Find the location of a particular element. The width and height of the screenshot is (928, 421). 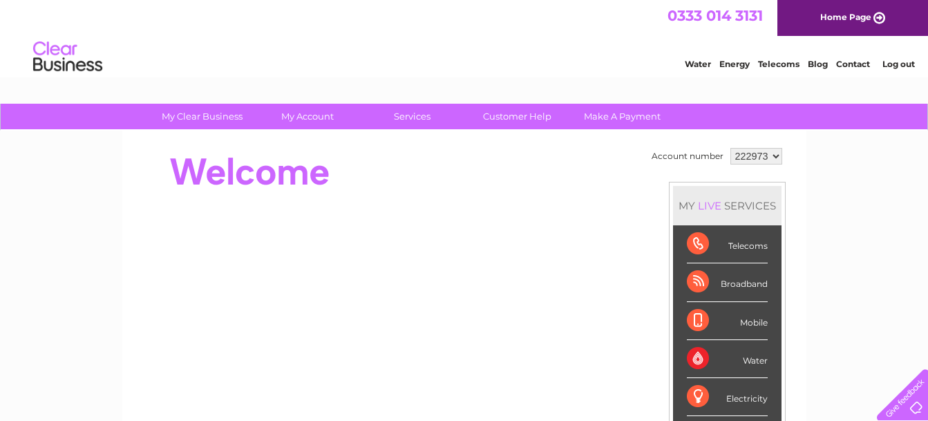

a: Customer Help is located at coordinates (517, 116).